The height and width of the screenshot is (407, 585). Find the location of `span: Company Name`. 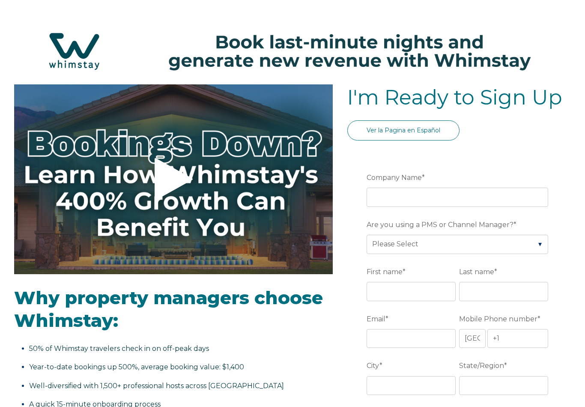

span: Company Name is located at coordinates (394, 177).